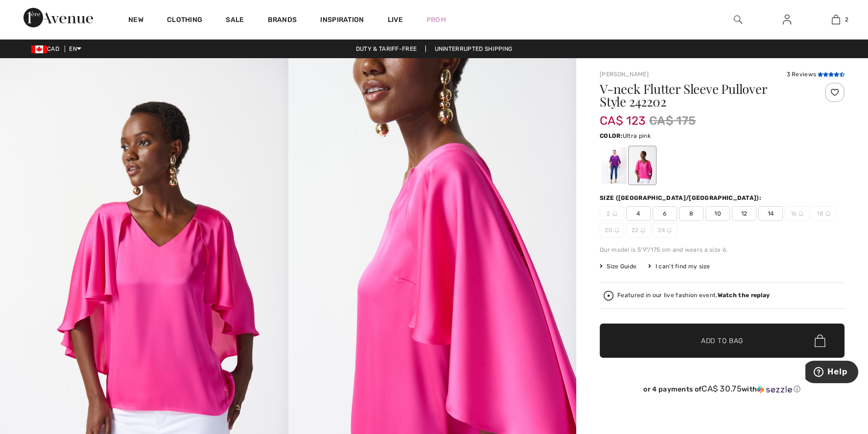 The image size is (868, 434). Describe the element at coordinates (744, 213) in the screenshot. I see `span: 12` at that location.